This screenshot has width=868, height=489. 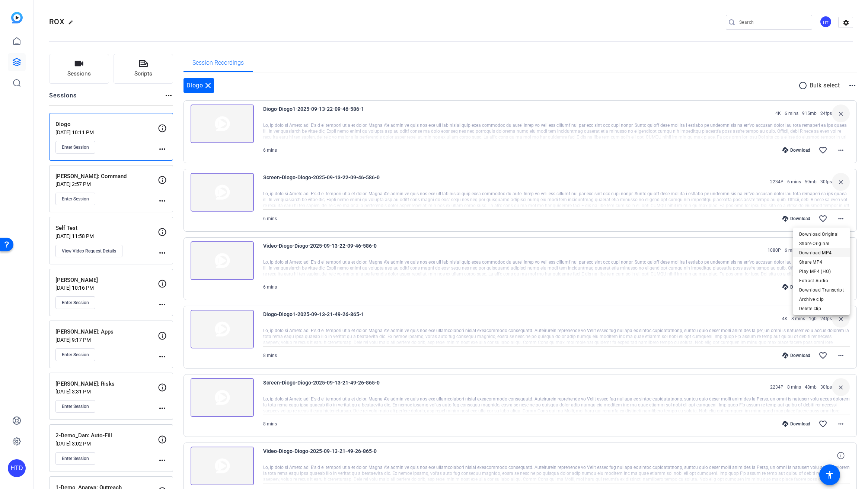 What do you see at coordinates (822, 253) in the screenshot?
I see `span: Download MP4` at bounding box center [822, 253].